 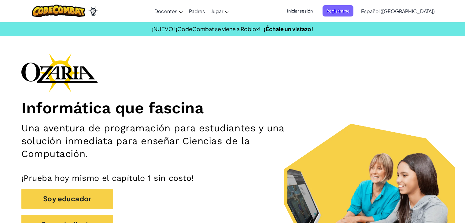 I want to click on span: Registrarse, so click(x=338, y=11).